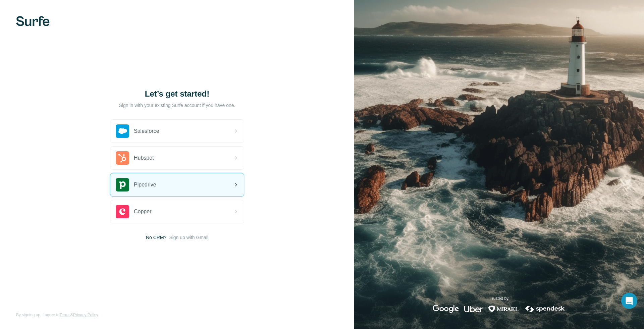 This screenshot has width=644, height=329. I want to click on button: Sign up with Gmail, so click(188, 238).